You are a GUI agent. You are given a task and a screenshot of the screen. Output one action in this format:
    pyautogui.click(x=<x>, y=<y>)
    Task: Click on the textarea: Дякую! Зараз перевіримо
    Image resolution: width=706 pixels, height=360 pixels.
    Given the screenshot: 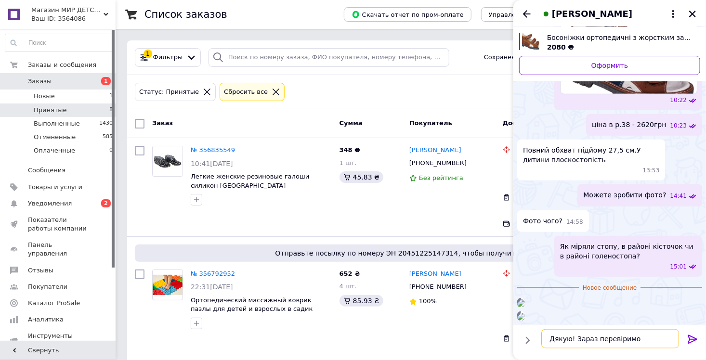 What is the action you would take?
    pyautogui.click(x=610, y=339)
    